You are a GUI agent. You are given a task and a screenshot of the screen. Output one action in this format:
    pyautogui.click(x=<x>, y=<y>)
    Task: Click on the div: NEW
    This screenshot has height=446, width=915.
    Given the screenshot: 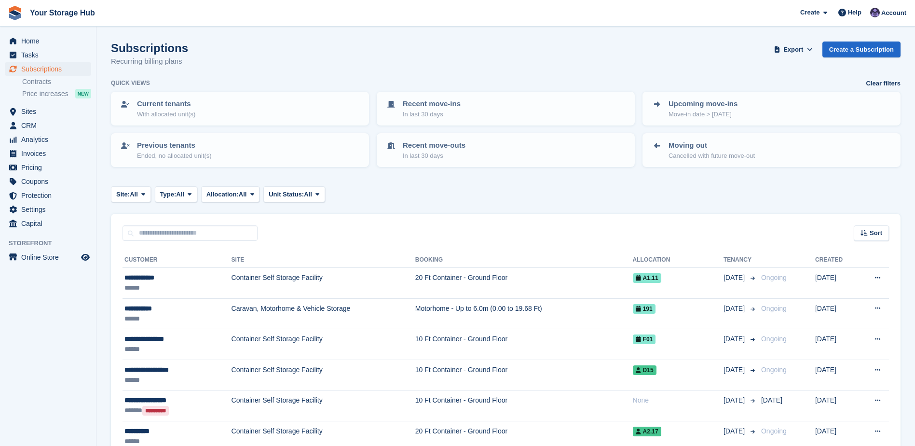 What is the action you would take?
    pyautogui.click(x=83, y=94)
    